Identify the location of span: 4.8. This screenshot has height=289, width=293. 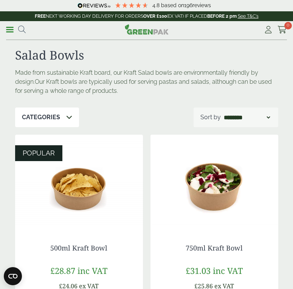
(156, 5).